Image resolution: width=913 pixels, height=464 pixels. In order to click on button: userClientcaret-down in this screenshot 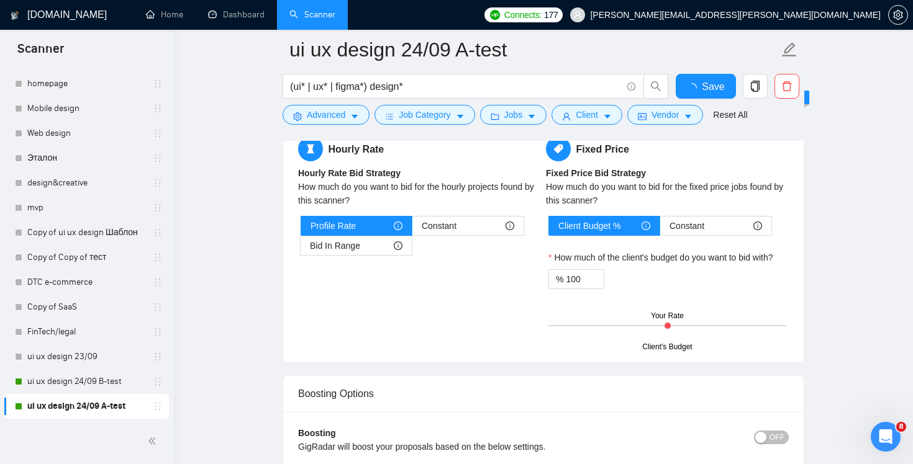, I will do `click(587, 115)`.